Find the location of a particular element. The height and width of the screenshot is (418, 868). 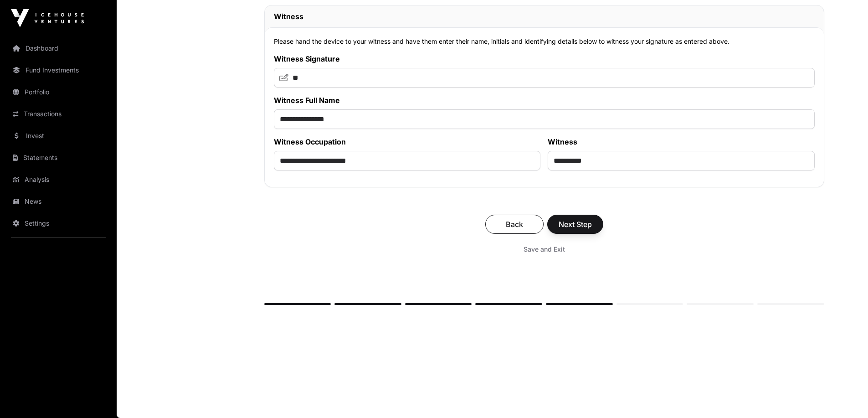

a: Dashboard is located at coordinates (58, 48).